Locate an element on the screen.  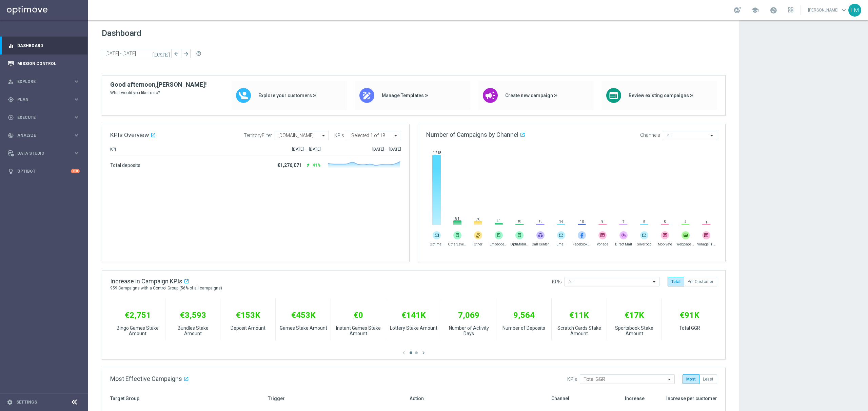
button: play_circle_outline Execute keyboard_arrow_right is located at coordinates (43, 118).